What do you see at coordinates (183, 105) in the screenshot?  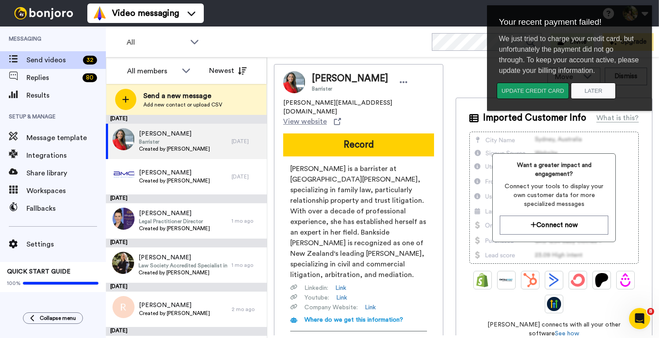 I see `span: Add new contact or upload CSV` at bounding box center [183, 105].